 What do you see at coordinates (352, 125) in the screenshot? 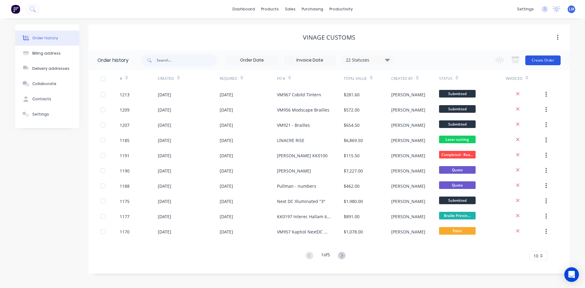
I see `div: $654.50` at bounding box center [352, 125].